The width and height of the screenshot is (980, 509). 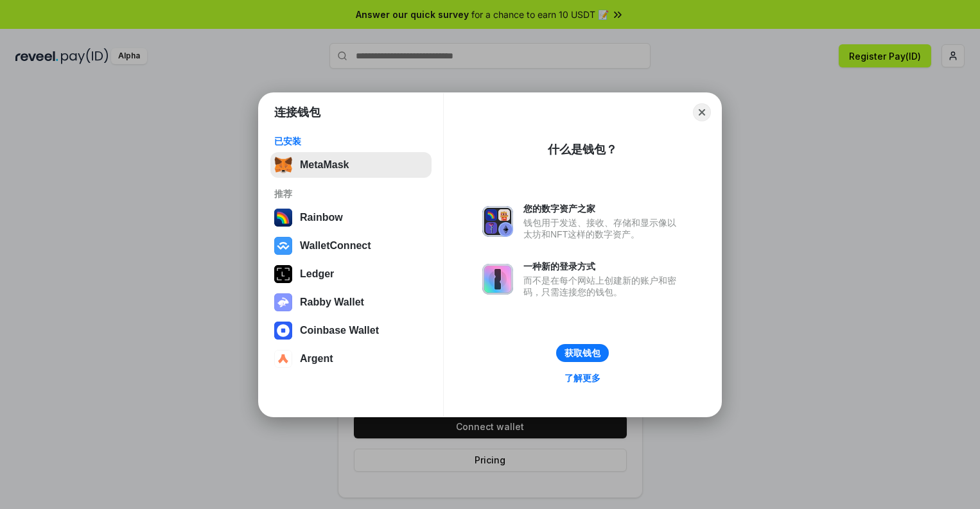 I want to click on div: WalletConnect, so click(x=335, y=246).